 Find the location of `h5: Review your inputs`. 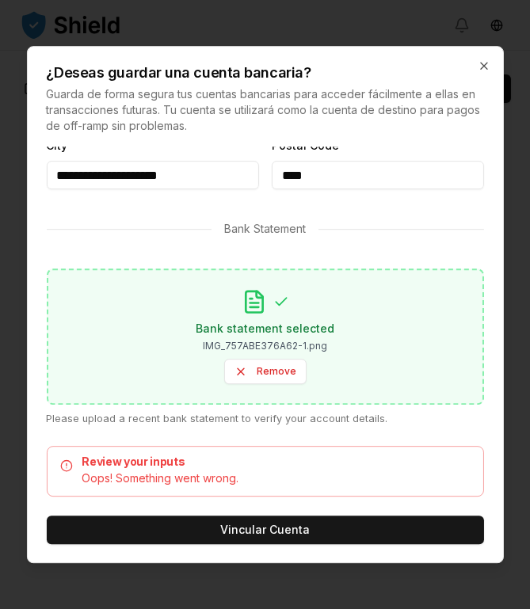

h5: Review your inputs is located at coordinates (265, 462).